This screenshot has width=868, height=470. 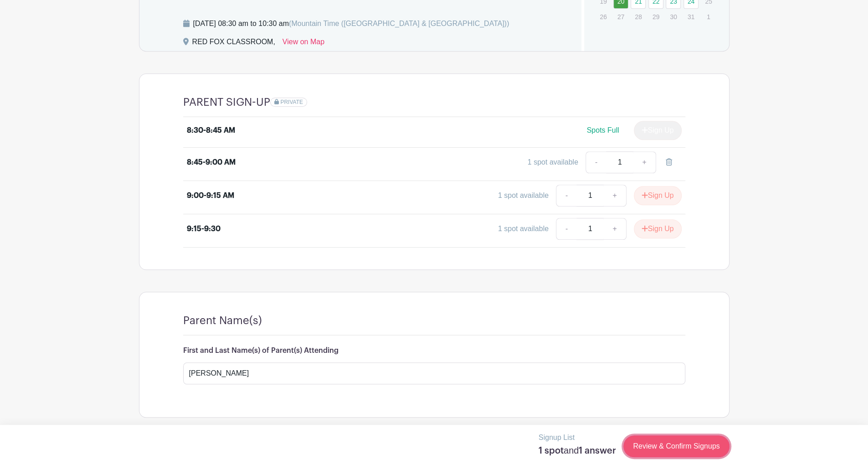 What do you see at coordinates (673, 17) in the screenshot?
I see `p: 30` at bounding box center [673, 17].